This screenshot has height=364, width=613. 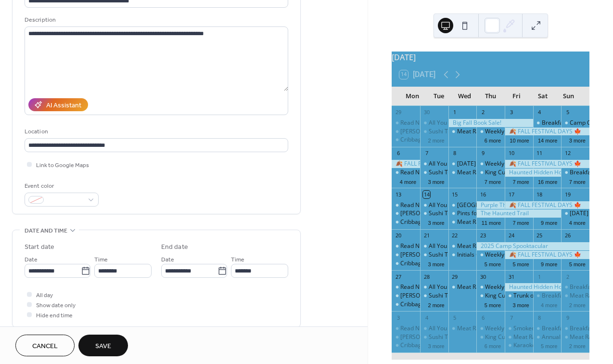 What do you see at coordinates (548, 304) in the screenshot?
I see `button: 4 more` at bounding box center [548, 304].